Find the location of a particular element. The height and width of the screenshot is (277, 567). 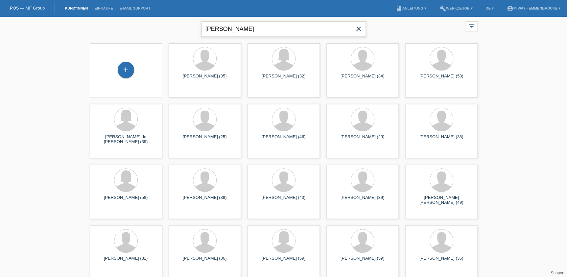

div: Kund*in hinzufügen is located at coordinates (126, 70).